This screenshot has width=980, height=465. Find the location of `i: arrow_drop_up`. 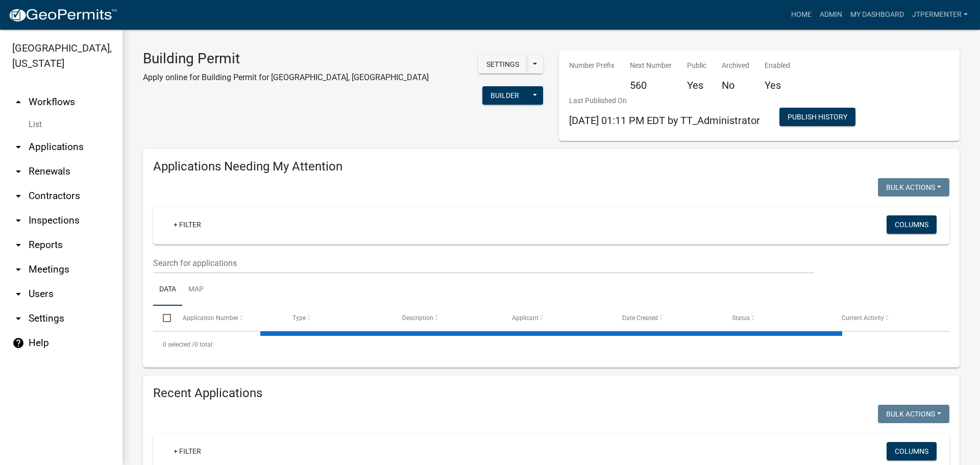

i: arrow_drop_up is located at coordinates (19, 102).